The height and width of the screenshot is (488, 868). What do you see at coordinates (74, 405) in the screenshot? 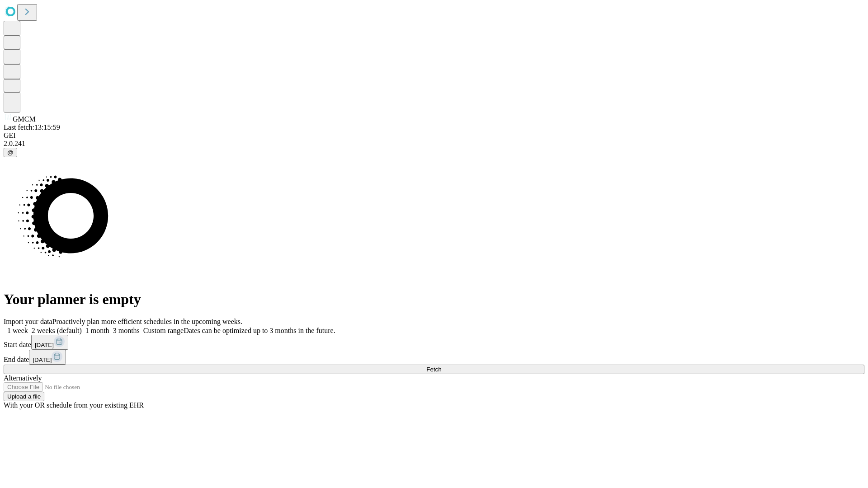
I see `span: With your OR schedule from your existing EHR` at bounding box center [74, 405].